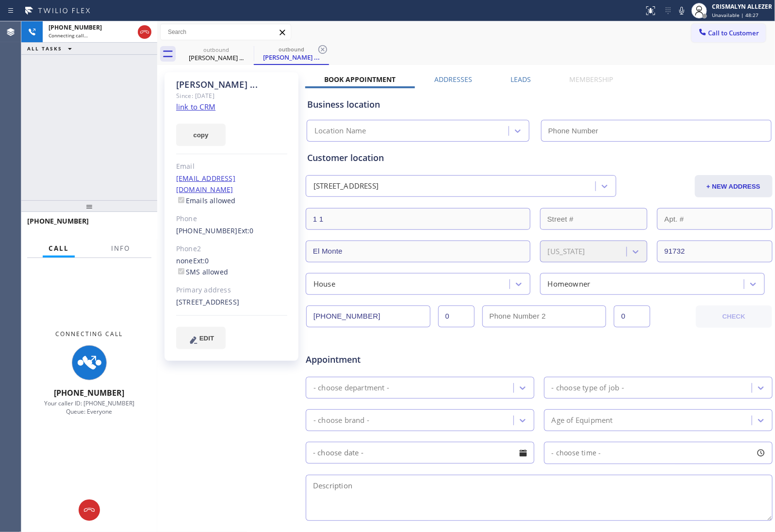  I want to click on input: Search, so click(226, 32).